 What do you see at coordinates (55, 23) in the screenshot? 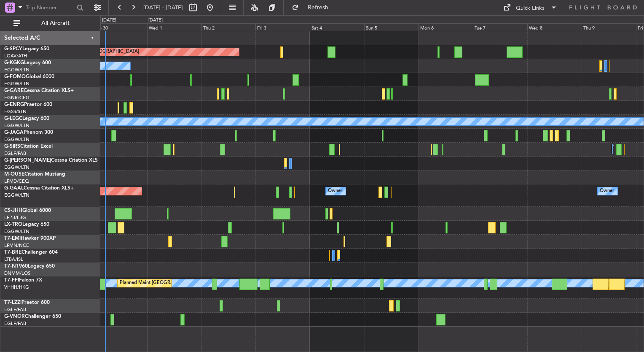
I see `span: All Aircraft` at bounding box center [55, 23].